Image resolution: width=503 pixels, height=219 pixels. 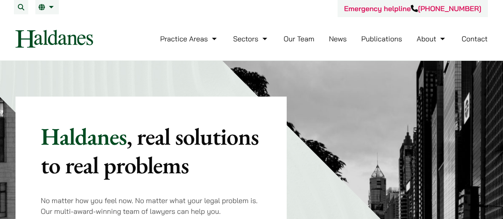 What do you see at coordinates (299, 39) in the screenshot?
I see `a: Our Team` at bounding box center [299, 39].